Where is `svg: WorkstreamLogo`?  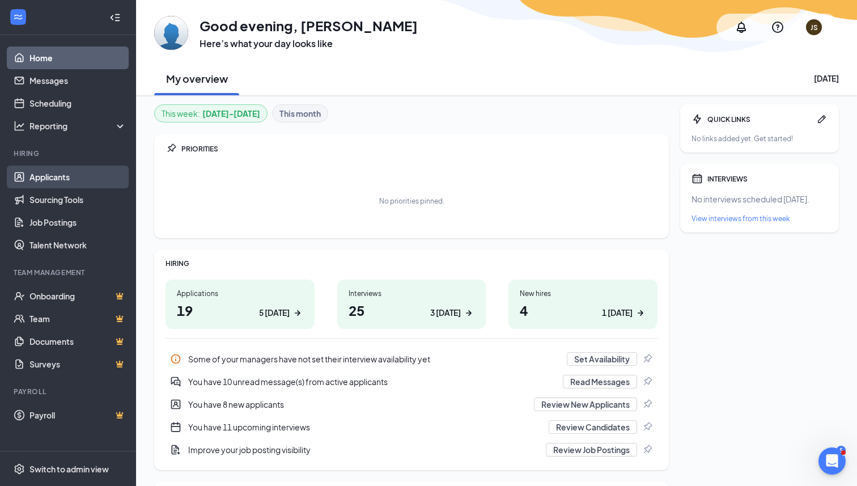 svg: WorkstreamLogo is located at coordinates (18, 17).